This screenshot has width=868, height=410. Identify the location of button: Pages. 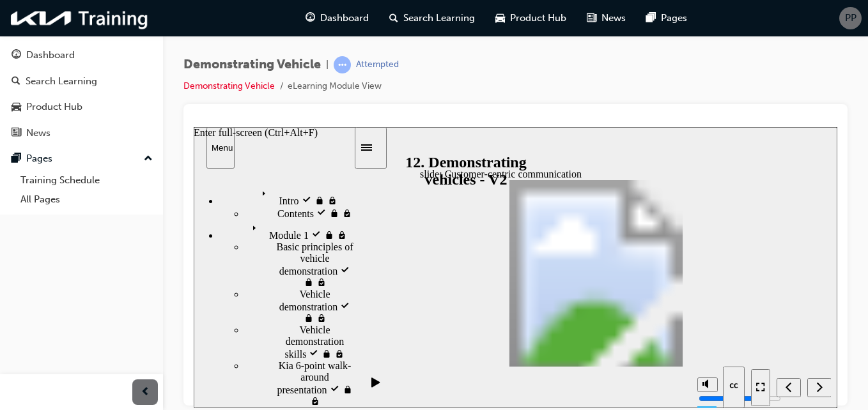
(81, 158).